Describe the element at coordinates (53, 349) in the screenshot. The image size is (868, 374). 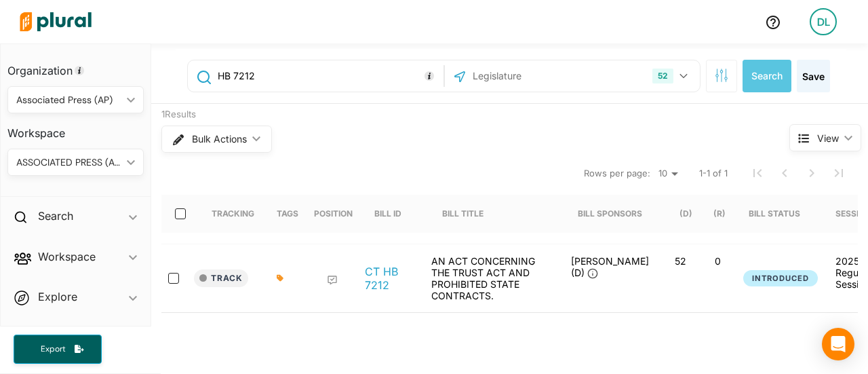
I see `span: Export` at that location.